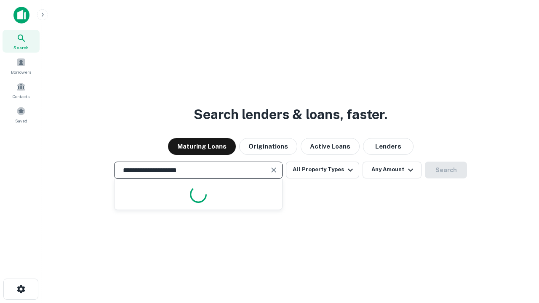  What do you see at coordinates (21, 72) in the screenshot?
I see `span: Borrowers` at bounding box center [21, 72].